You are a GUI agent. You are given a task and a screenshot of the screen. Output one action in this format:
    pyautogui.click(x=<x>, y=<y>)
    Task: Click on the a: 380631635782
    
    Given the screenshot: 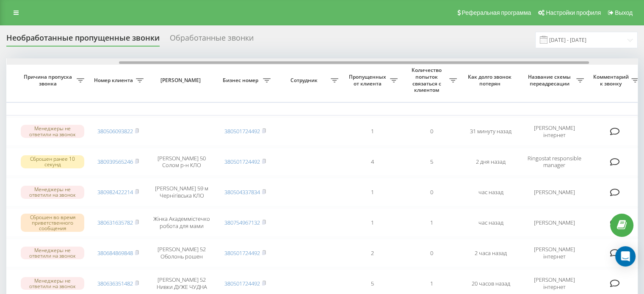 What is the action you would take?
    pyautogui.click(x=115, y=222)
    